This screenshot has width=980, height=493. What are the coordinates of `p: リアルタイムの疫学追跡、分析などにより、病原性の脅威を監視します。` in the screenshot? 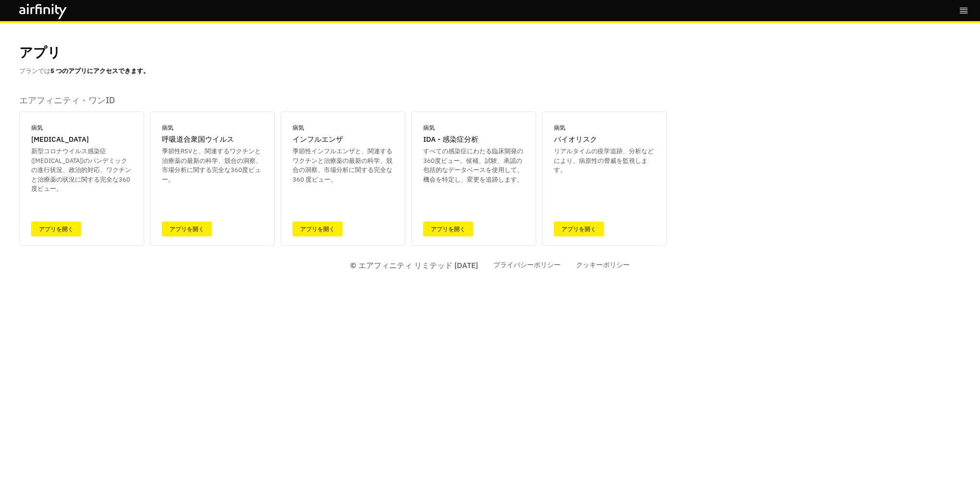 It's located at (604, 161).